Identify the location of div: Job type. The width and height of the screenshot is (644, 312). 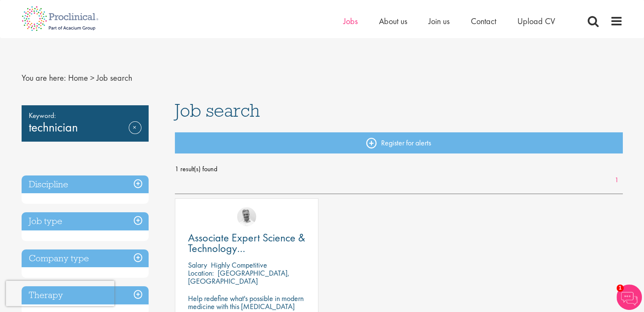
(85, 221).